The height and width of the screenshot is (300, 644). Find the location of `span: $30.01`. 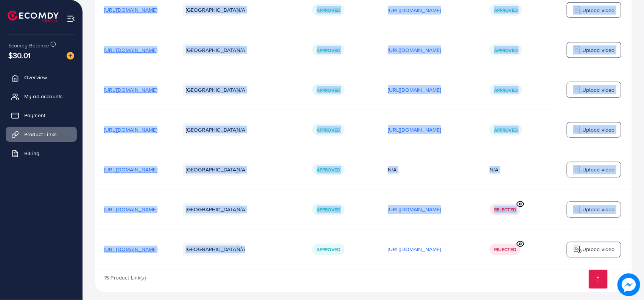

span: $30.01 is located at coordinates (19, 55).